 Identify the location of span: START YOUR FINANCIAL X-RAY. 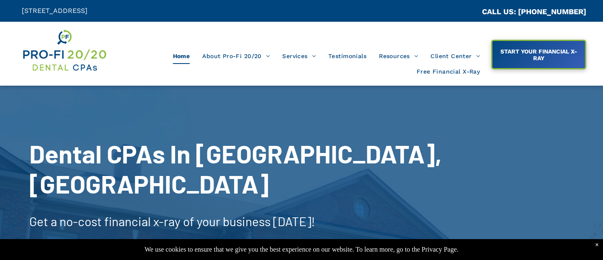
(538, 55).